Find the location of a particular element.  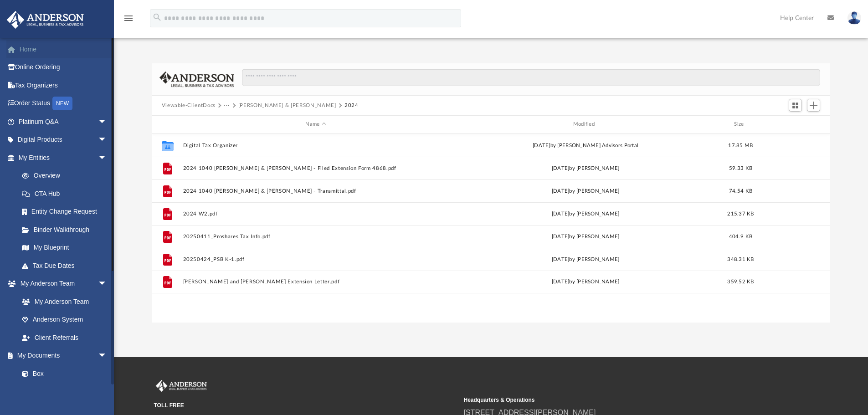

i: menu is located at coordinates (129, 18).